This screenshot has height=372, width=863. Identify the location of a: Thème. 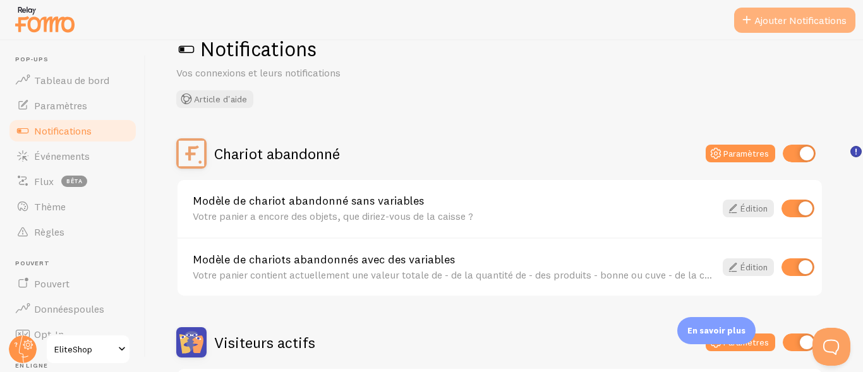
(73, 207).